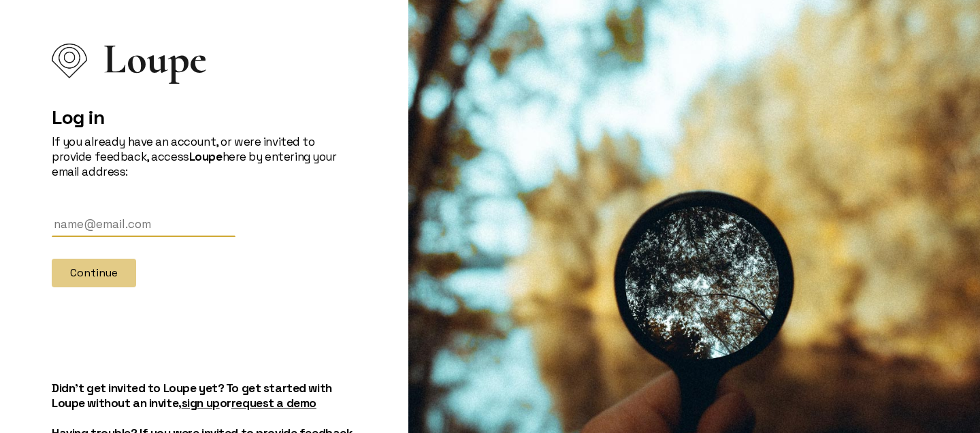 The width and height of the screenshot is (980, 433). What do you see at coordinates (155, 59) in the screenshot?
I see `span: Loupe` at bounding box center [155, 59].